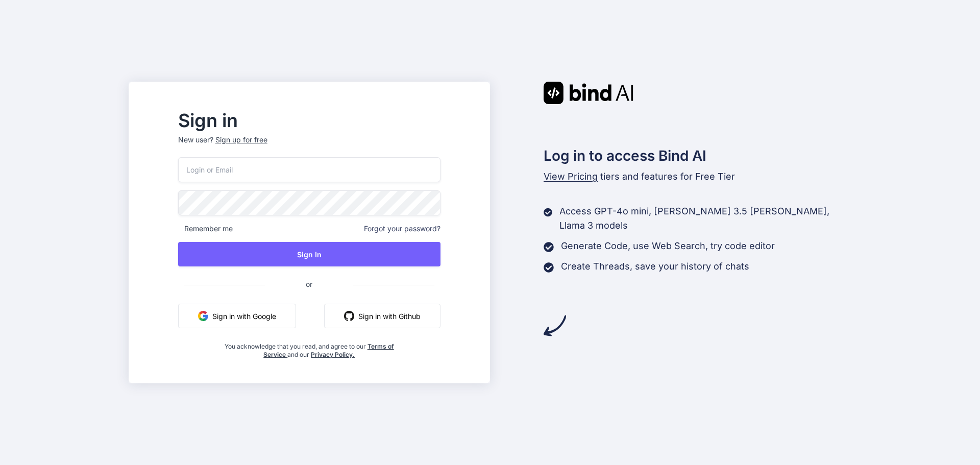 The height and width of the screenshot is (465, 980). What do you see at coordinates (309, 170) in the screenshot?
I see `input: Login or Email` at bounding box center [309, 170].